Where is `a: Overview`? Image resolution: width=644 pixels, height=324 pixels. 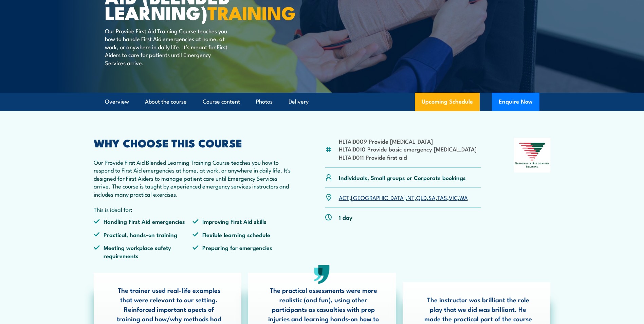 a: Overview is located at coordinates (117, 101).